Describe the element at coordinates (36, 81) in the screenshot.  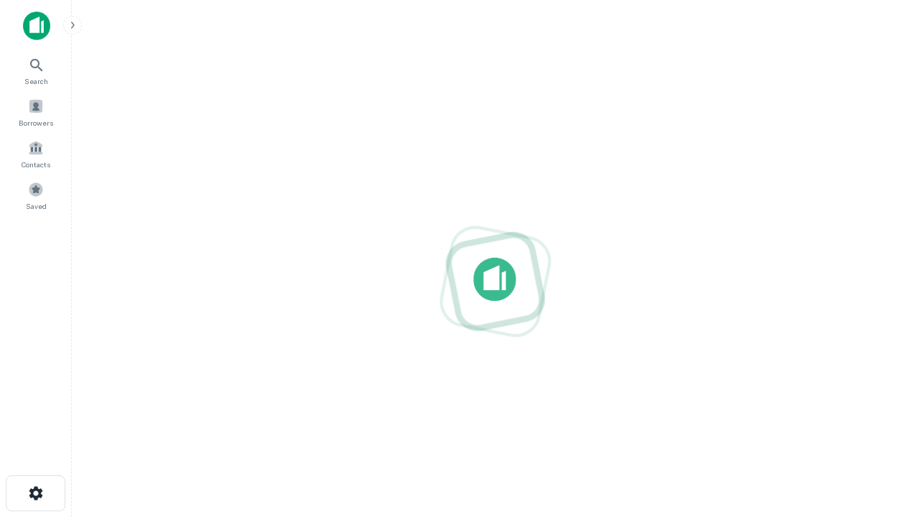
I see `span: Search` at that location.